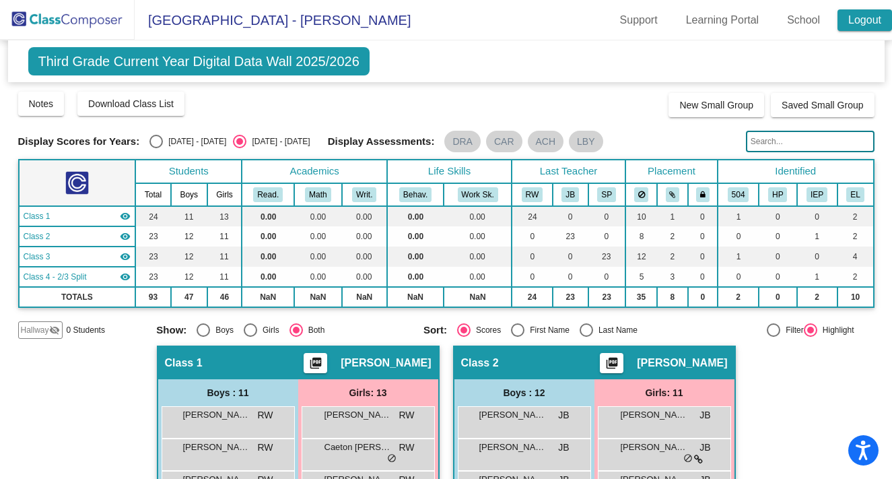  What do you see at coordinates (856, 297) in the screenshot?
I see `td: 10` at bounding box center [856, 297].